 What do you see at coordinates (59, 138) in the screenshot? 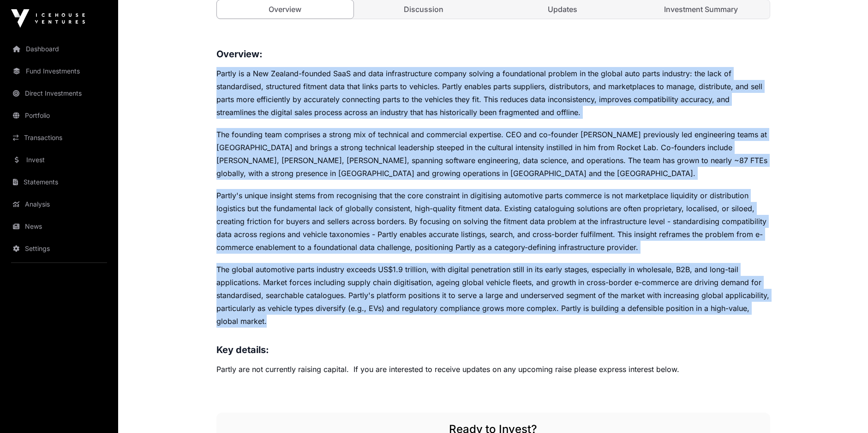
I see `a: Transactions` at bounding box center [59, 138].